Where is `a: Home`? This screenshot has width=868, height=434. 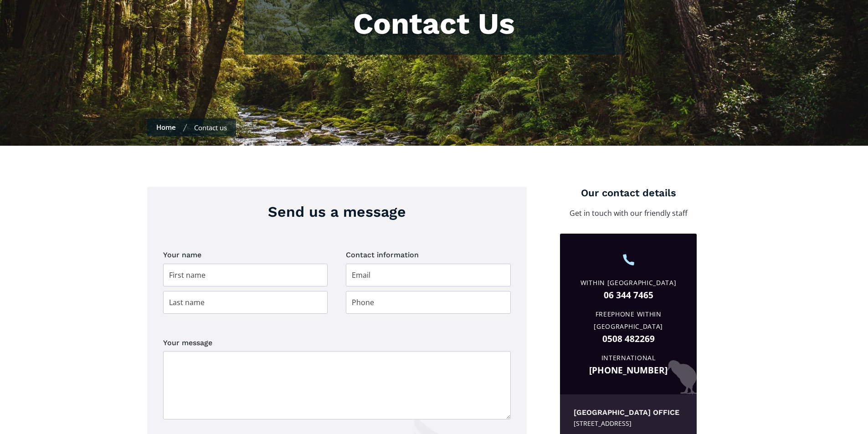
a: Home is located at coordinates (166, 127).